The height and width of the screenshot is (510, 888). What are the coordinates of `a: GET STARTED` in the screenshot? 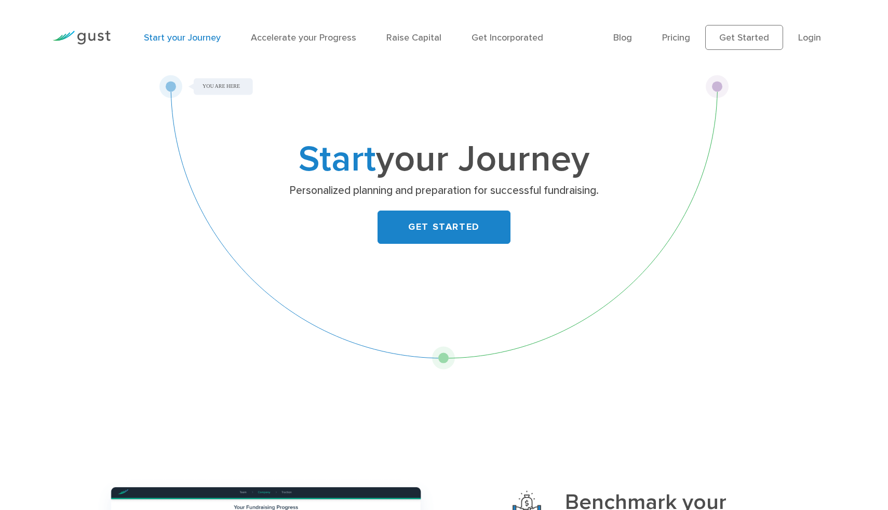 It's located at (444, 227).